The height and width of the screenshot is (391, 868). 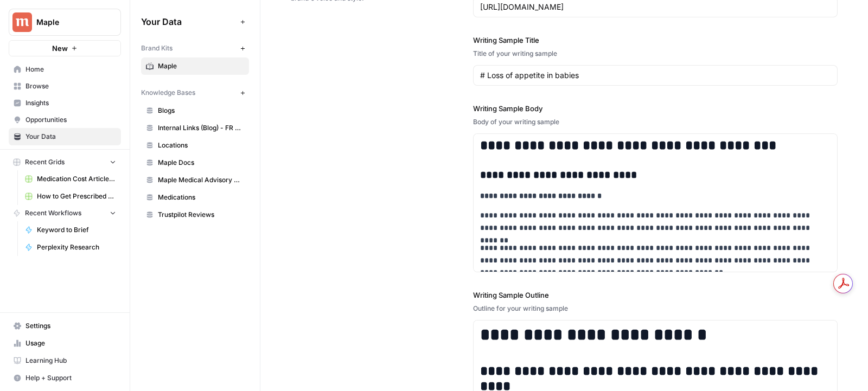 I want to click on a: Home, so click(x=64, y=70).